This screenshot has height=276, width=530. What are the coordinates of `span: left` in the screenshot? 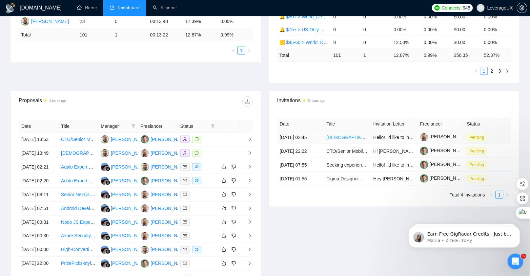 It's located at (477, 71).